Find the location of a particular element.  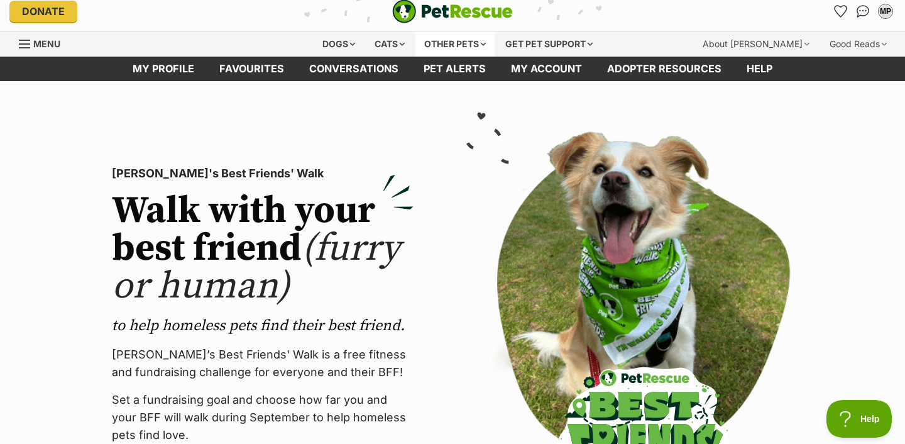

div: Good Reads is located at coordinates (858, 44).